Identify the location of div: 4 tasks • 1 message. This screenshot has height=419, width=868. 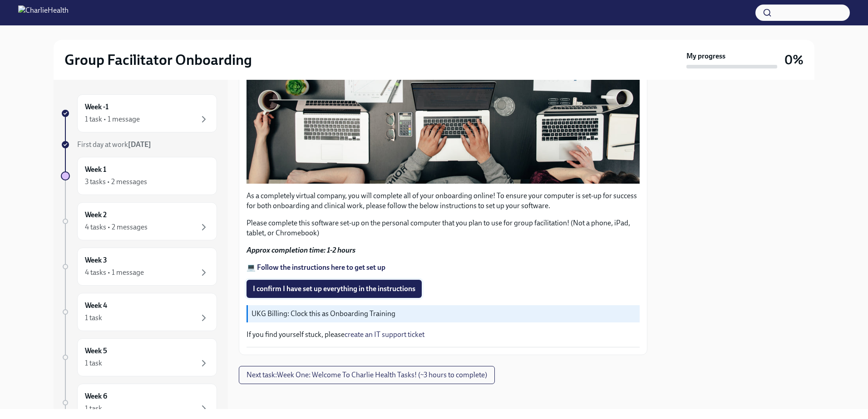
(115, 273).